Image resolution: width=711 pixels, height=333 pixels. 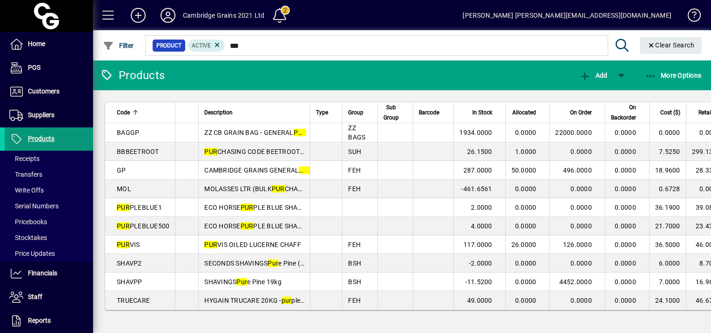 What do you see at coordinates (49, 253) in the screenshot?
I see `a: Price Updates` at bounding box center [49, 253].